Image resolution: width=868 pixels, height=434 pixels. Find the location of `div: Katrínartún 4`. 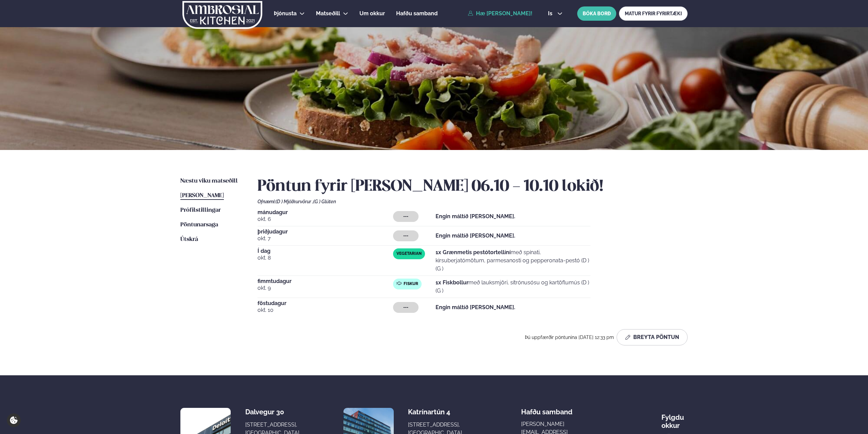

div: Katrínartún 4 is located at coordinates (435, 412).